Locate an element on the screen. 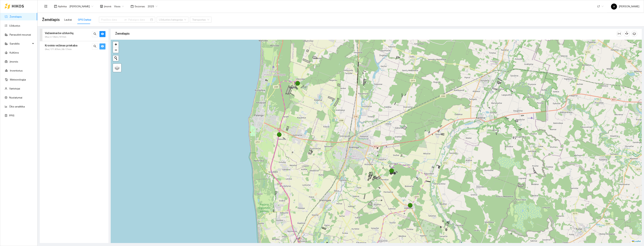 Image resolution: width=644 pixels, height=246 pixels. button: Initiate a new search is located at coordinates (116, 58).